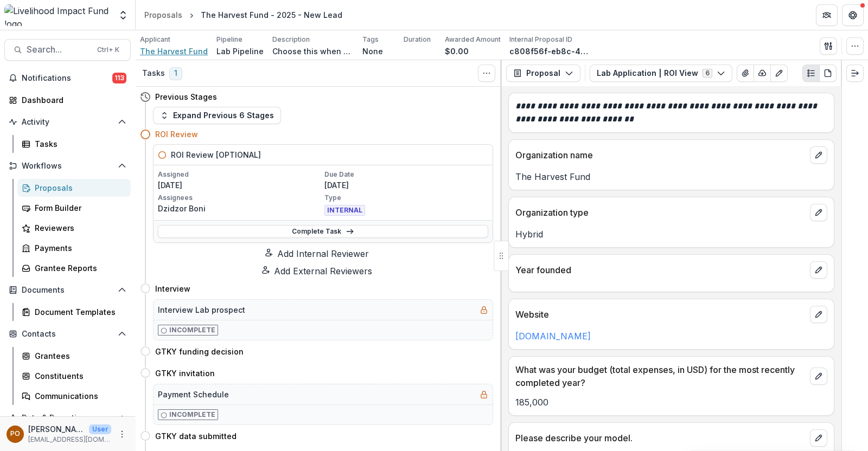 The width and height of the screenshot is (868, 451). I want to click on span: Workflows, so click(68, 166).